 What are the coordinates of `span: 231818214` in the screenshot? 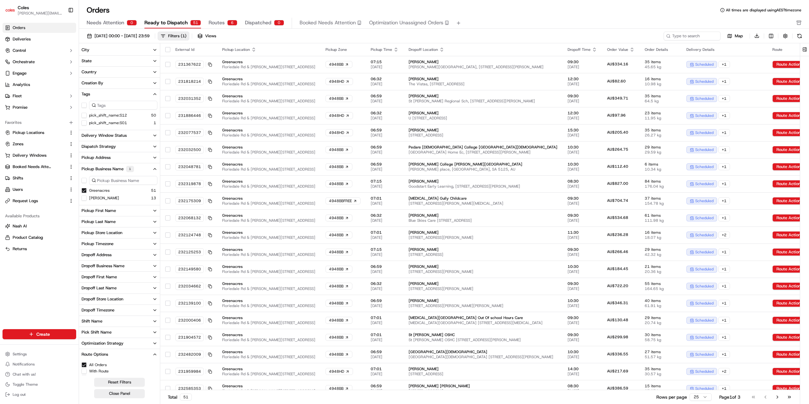 It's located at (190, 82).